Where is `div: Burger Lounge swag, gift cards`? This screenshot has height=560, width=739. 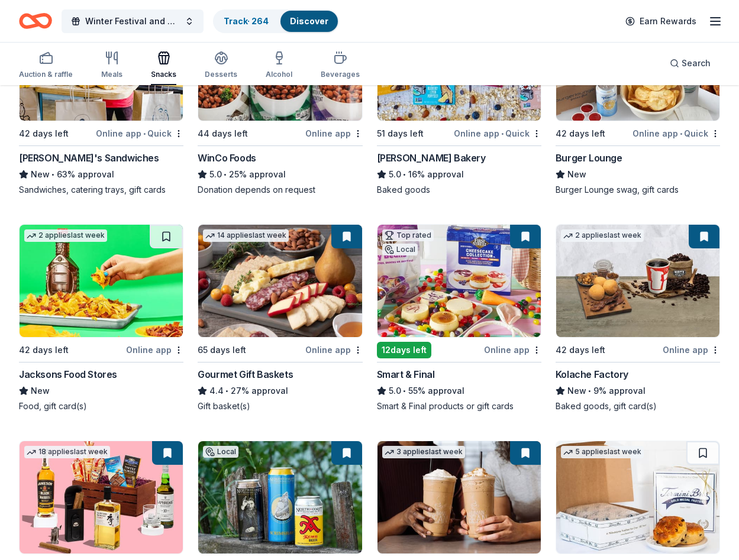 div: Burger Lounge swag, gift cards is located at coordinates (637, 189).